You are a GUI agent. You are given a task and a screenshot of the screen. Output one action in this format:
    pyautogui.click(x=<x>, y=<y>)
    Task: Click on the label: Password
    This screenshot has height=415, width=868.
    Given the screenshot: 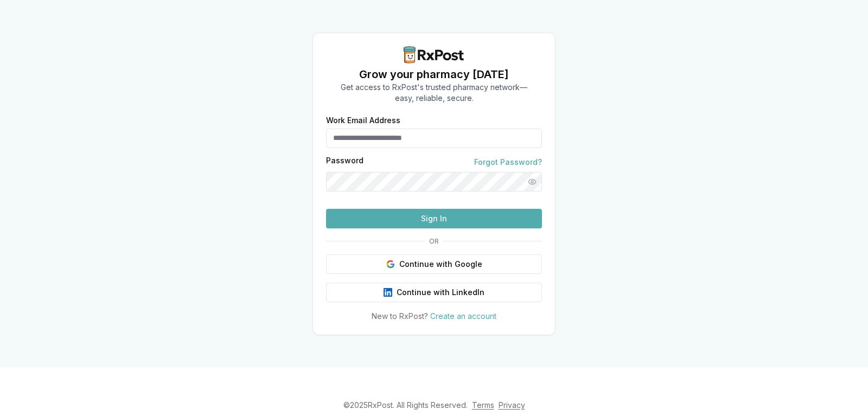 What is the action you would take?
    pyautogui.click(x=344, y=162)
    